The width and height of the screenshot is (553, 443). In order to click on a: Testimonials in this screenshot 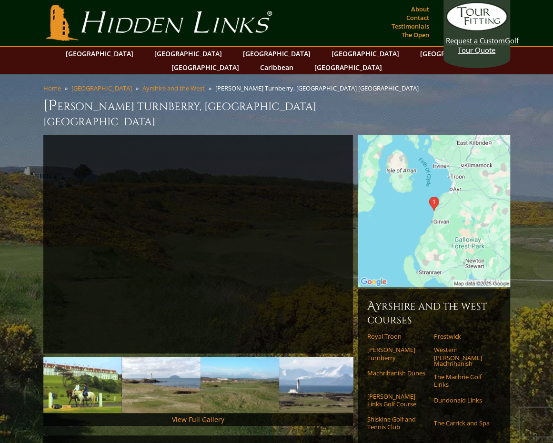, I will do `click(410, 26)`.